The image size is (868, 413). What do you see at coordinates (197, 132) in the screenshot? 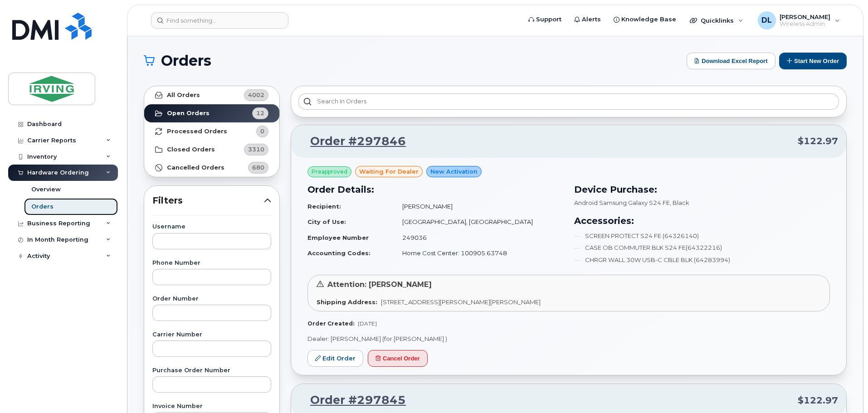
I see `strong: Processed Orders` at bounding box center [197, 132].